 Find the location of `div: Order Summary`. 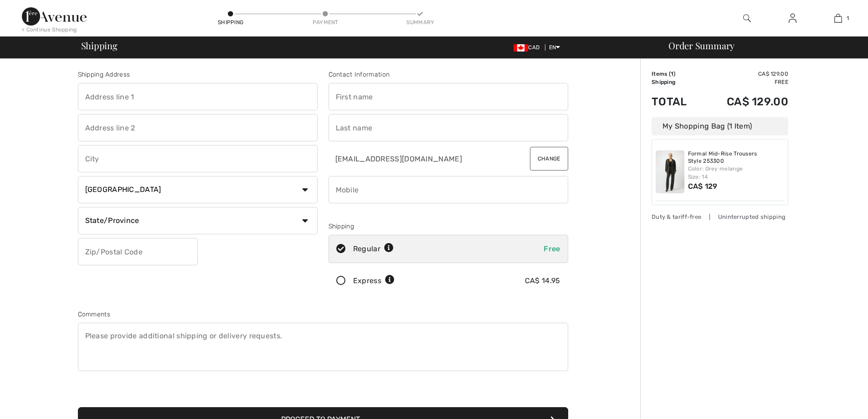

div: Order Summary is located at coordinates (760, 46).